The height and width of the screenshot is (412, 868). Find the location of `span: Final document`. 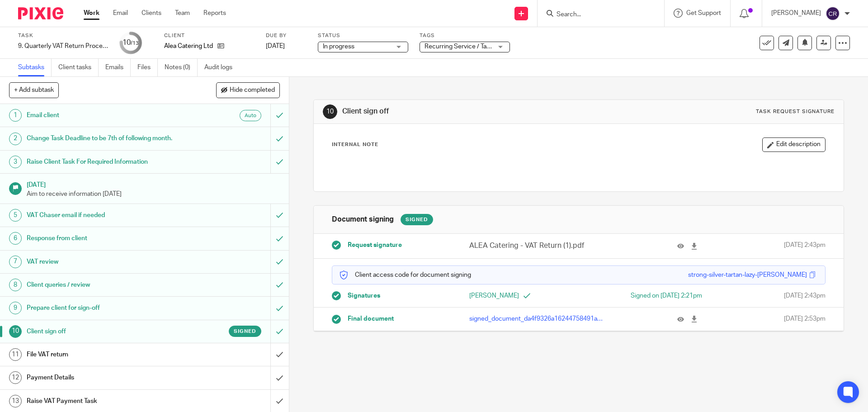

span: Final document is located at coordinates (370, 318).